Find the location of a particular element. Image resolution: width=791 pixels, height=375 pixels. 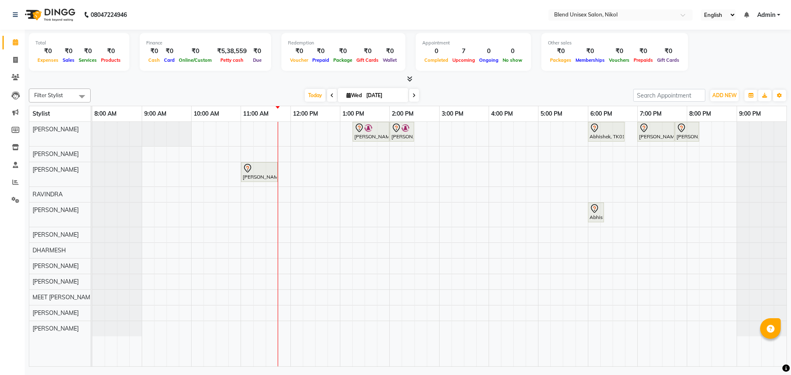

div: Abhishek, TK01, 06:00 PM-06:20 PM, Threding (Eyebrow/Uperlips/ Chain/Neck/FoeHead/Jawline/SideLock) is located at coordinates (595, 212).